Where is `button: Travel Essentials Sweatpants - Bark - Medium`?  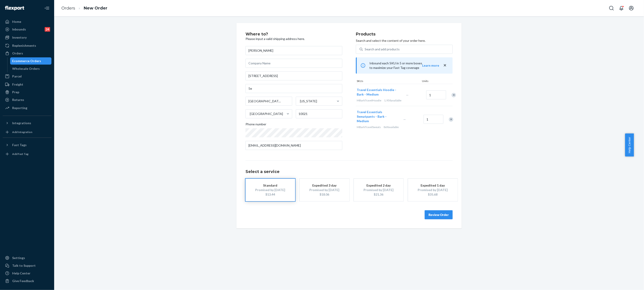 button: Travel Essentials Sweatpants - Bark - Medium is located at coordinates (378, 117).